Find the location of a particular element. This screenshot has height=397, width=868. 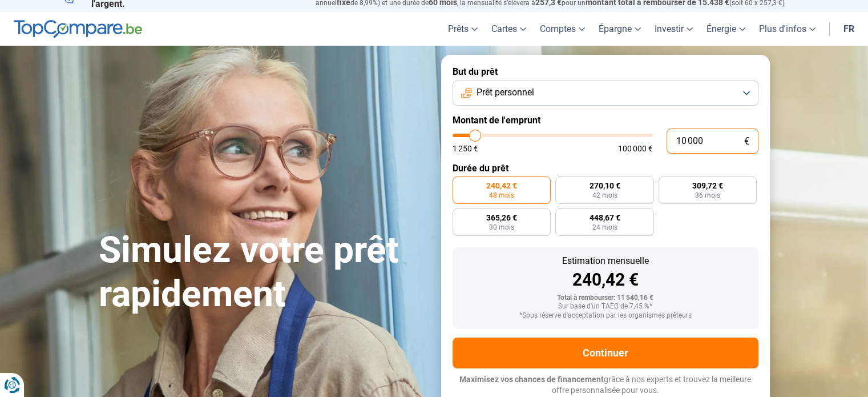

div: 240,42 € is located at coordinates (605, 279).